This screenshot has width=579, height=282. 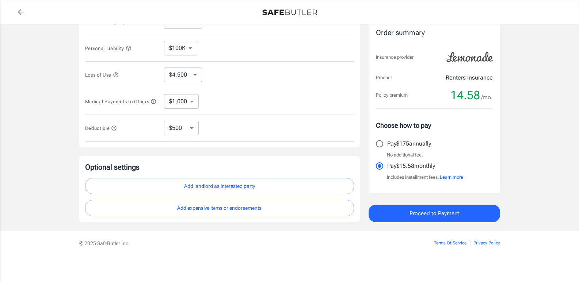 I want to click on p: No additional fee., so click(x=405, y=155).